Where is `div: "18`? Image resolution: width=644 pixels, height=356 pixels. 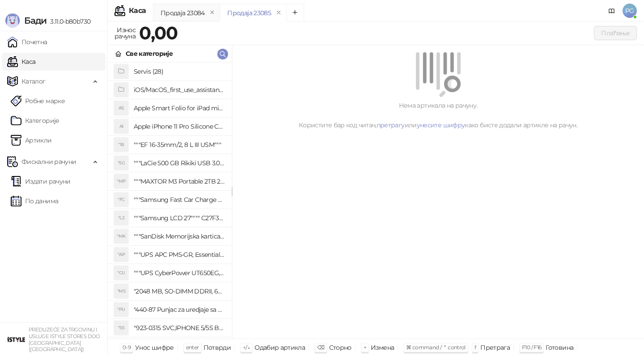 div: "18 is located at coordinates (121, 145).